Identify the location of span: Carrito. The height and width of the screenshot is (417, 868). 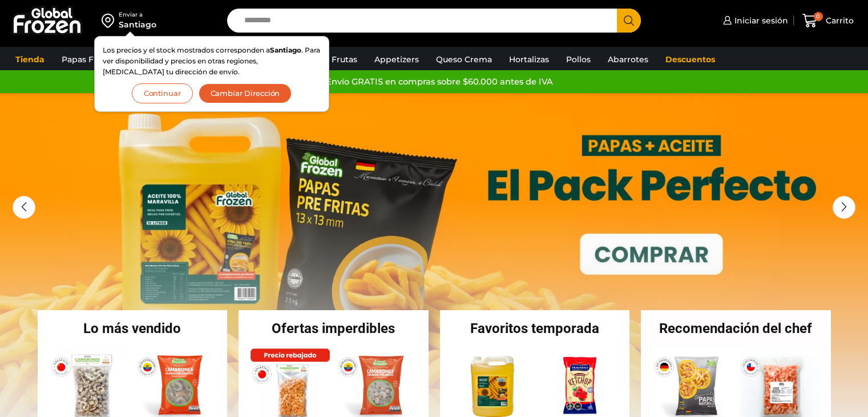
(838, 21).